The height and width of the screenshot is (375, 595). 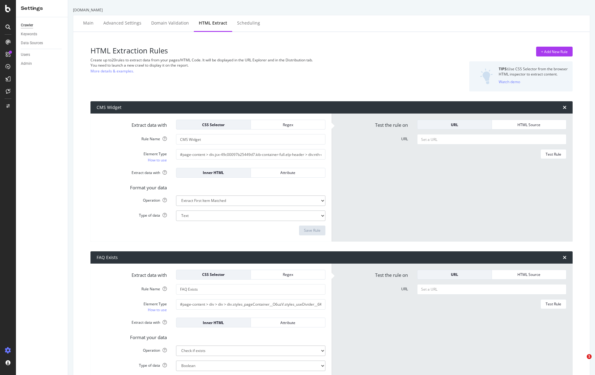 What do you see at coordinates (42, 55) in the screenshot?
I see `a: Users` at bounding box center [42, 55].